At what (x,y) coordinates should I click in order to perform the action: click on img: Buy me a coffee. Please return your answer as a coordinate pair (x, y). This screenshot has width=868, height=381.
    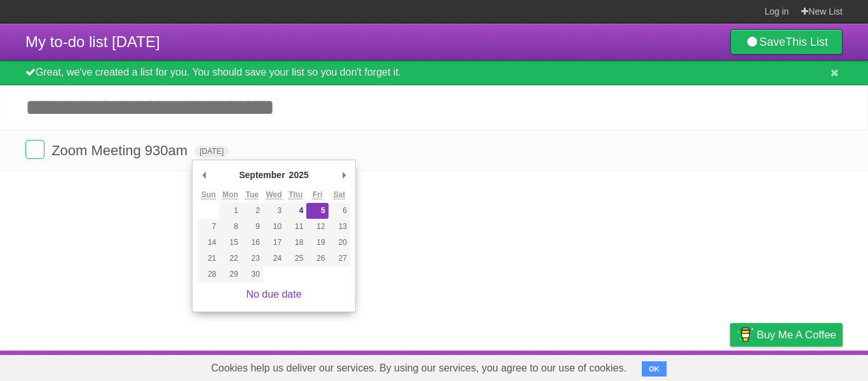
    Looking at the image, I should click on (745, 334).